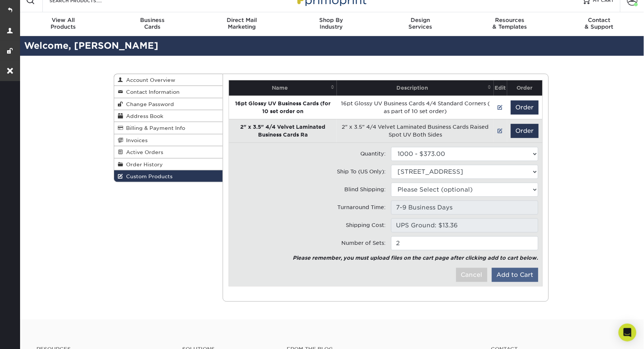  I want to click on th: Description, so click(415, 88).